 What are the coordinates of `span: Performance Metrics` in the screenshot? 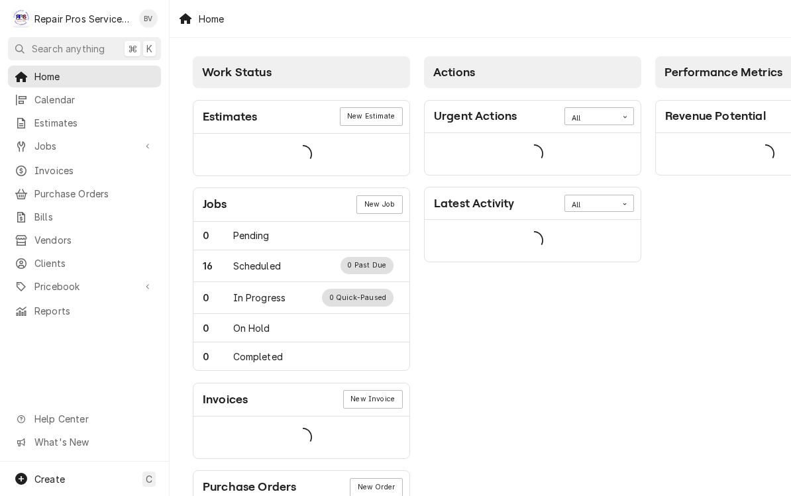 It's located at (723, 72).